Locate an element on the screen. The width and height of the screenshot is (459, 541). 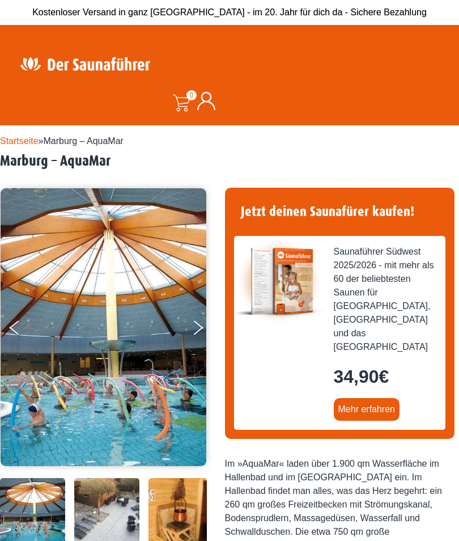
button: Previous is located at coordinates (24, 330).